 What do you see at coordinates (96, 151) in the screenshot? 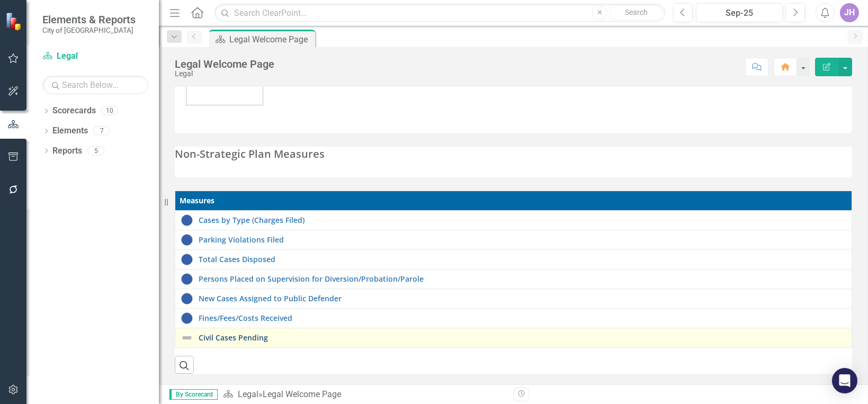
I see `div: 5` at bounding box center [96, 151].